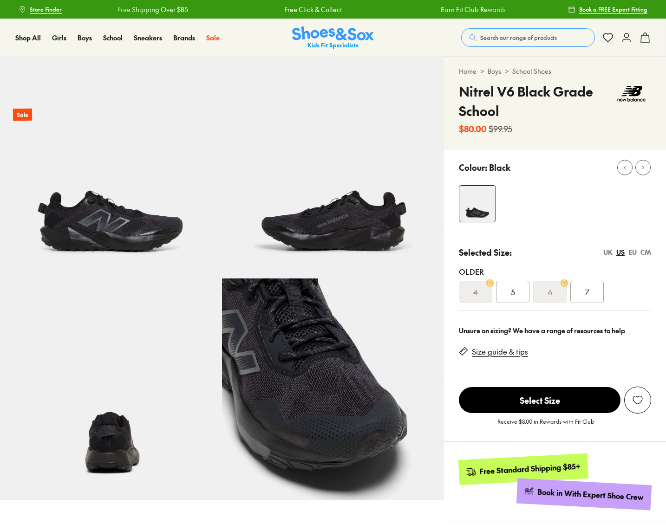  I want to click on a: Home, so click(468, 71).